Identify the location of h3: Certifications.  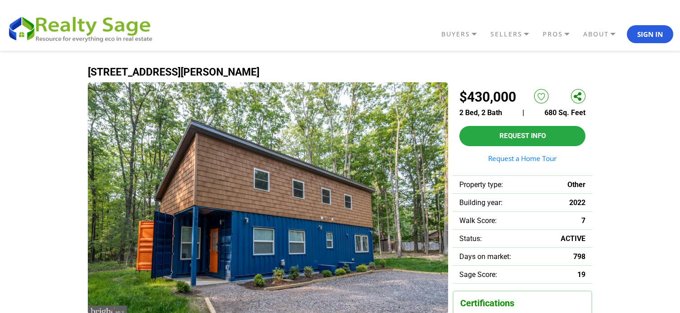
(522, 303).